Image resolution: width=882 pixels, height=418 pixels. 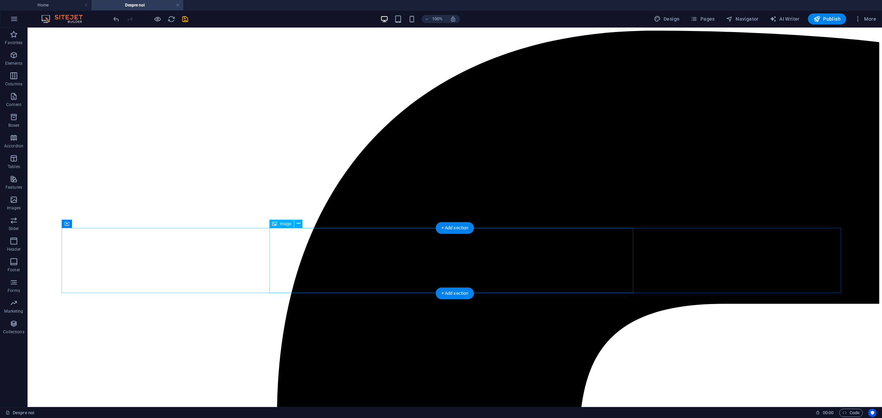 I want to click on button: More, so click(x=865, y=19).